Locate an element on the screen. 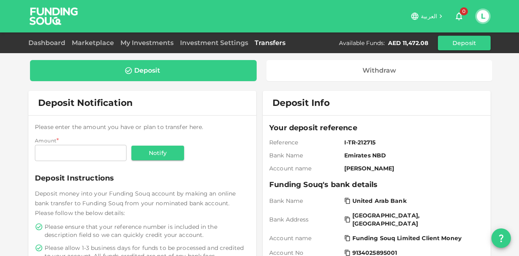 Image resolution: width=519 pixels, height=256 pixels. a: Dashboard is located at coordinates (48, 43).